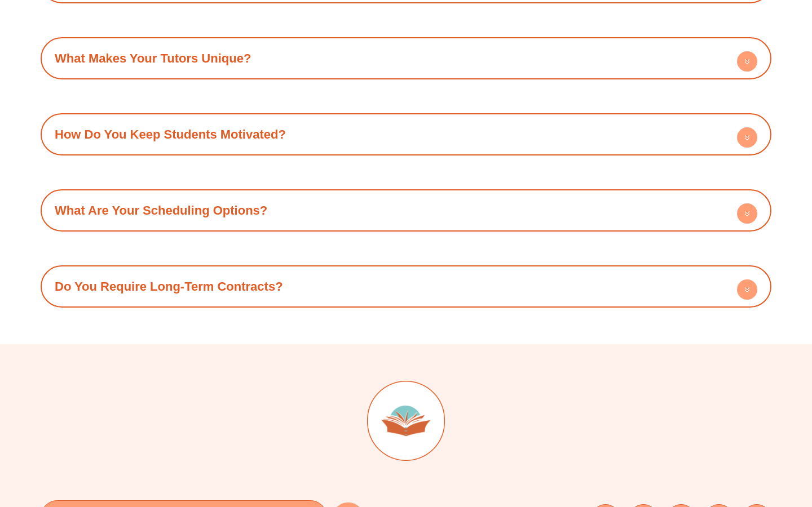  What do you see at coordinates (406, 58) in the screenshot?
I see `h4: What Makes Your Tutors Unique?` at bounding box center [406, 58].